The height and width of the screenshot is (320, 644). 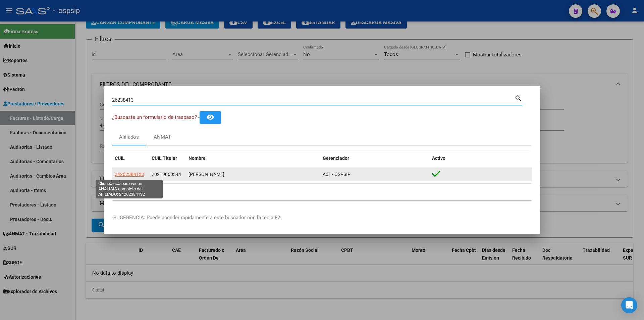 I want to click on span: CUIL Titular, so click(x=164, y=158).